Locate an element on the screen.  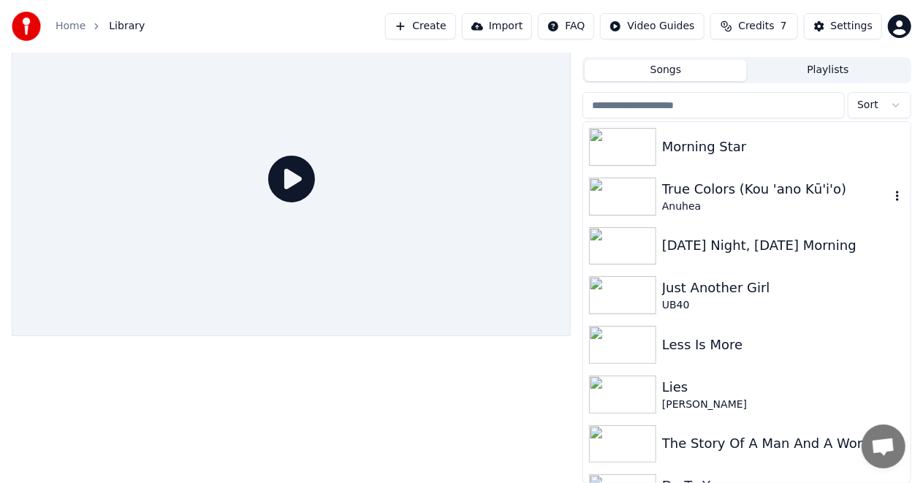
button: Playlists is located at coordinates (828, 70).